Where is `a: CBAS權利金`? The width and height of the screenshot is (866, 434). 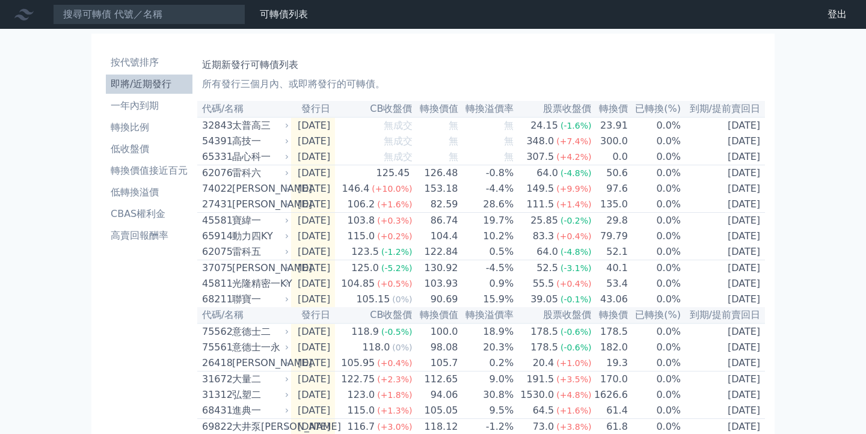
a: CBAS權利金 is located at coordinates (149, 214).